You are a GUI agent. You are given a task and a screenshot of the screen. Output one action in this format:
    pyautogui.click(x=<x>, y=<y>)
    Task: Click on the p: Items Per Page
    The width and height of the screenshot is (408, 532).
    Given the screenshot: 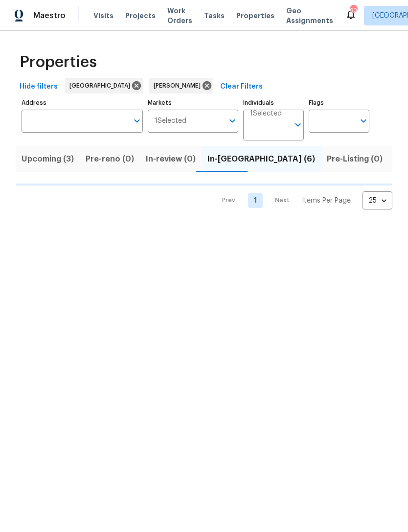 What is the action you would take?
    pyautogui.click(x=326, y=201)
    